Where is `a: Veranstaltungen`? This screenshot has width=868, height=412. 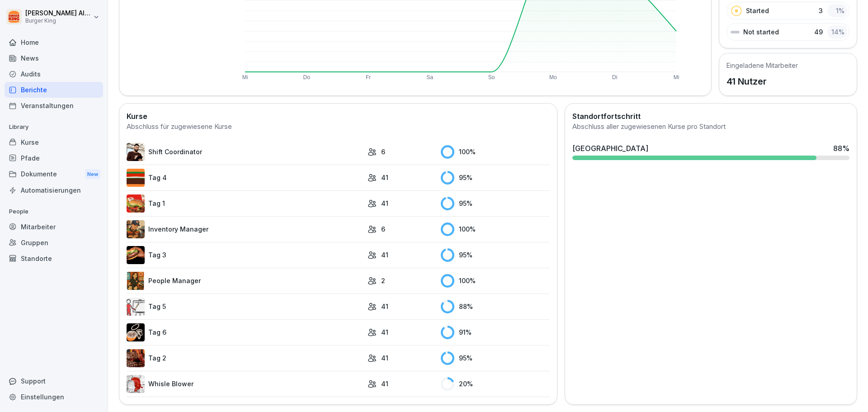 a: Veranstaltungen is located at coordinates (54, 105).